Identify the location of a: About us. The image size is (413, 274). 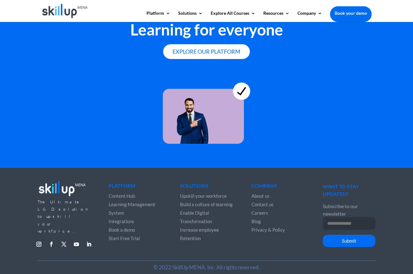
(261, 196).